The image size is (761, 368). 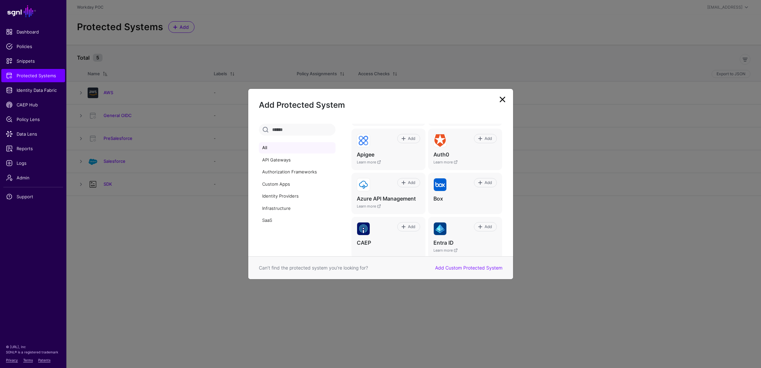 What do you see at coordinates (297, 221) in the screenshot?
I see `a: SaaS` at bounding box center [297, 221].